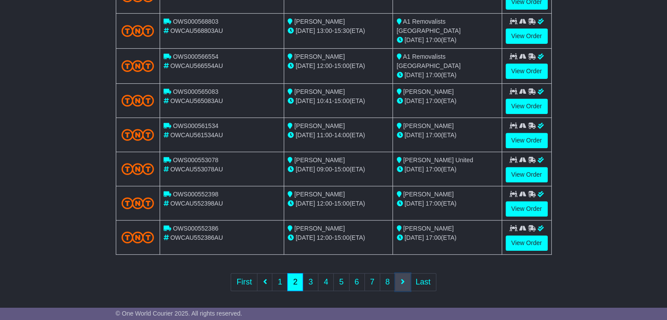  What do you see at coordinates (342, 135) in the screenshot?
I see `span: 14:00` at bounding box center [342, 135].